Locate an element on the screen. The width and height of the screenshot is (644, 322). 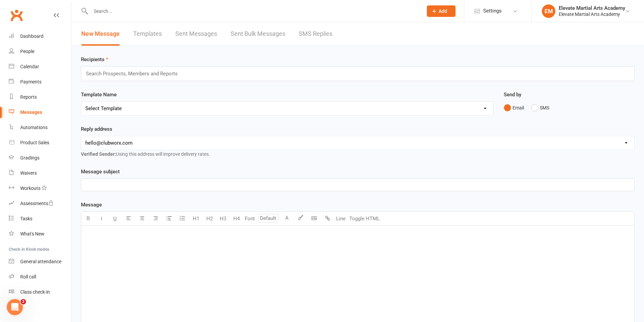
button: A is located at coordinates (287, 219).